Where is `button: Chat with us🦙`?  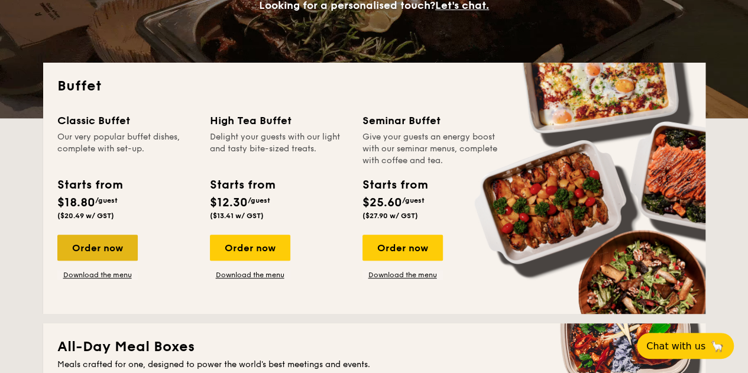 button: Chat with us🦙 is located at coordinates (685, 346).